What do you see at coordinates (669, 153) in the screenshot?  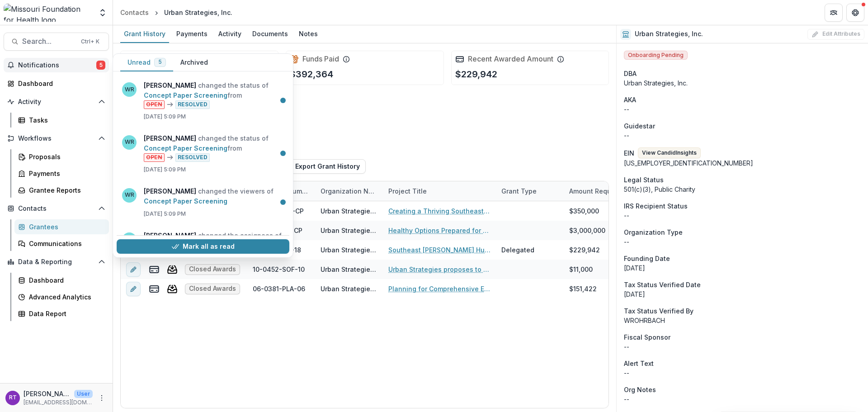 I see `button: View CandidInsights` at bounding box center [669, 153].